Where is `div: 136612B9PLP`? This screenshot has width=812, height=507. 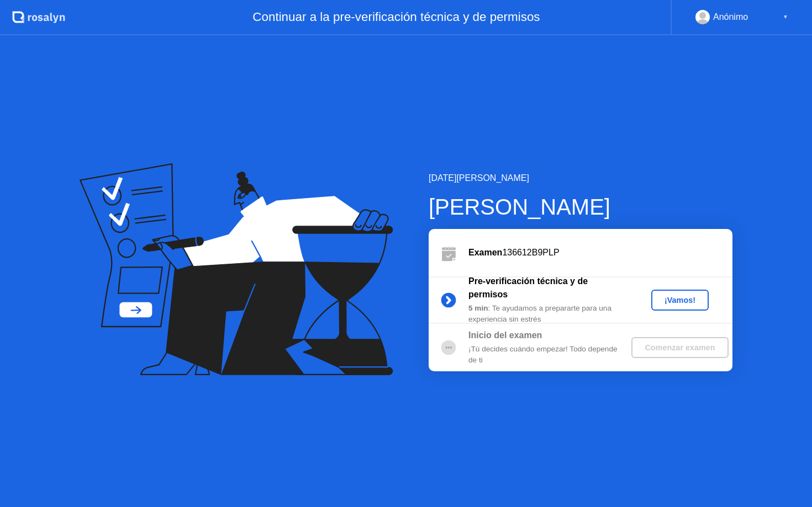 div: 136612B9PLP is located at coordinates (600, 253).